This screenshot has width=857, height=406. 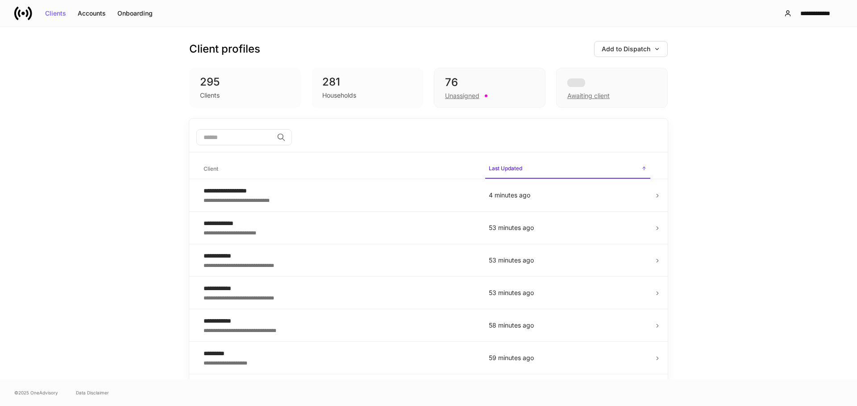 What do you see at coordinates (245, 82) in the screenshot?
I see `div: 295` at bounding box center [245, 82].